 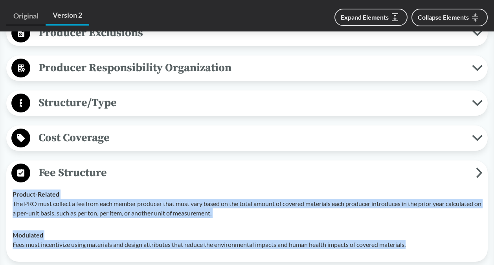 What do you see at coordinates (251, 33) in the screenshot?
I see `span: Producer Exclusions` at bounding box center [251, 33].